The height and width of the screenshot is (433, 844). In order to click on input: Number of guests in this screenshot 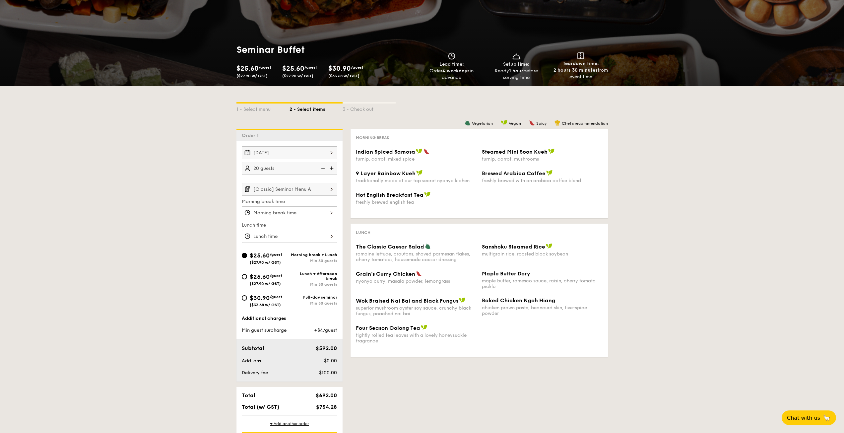, I will do `click(290, 168)`.